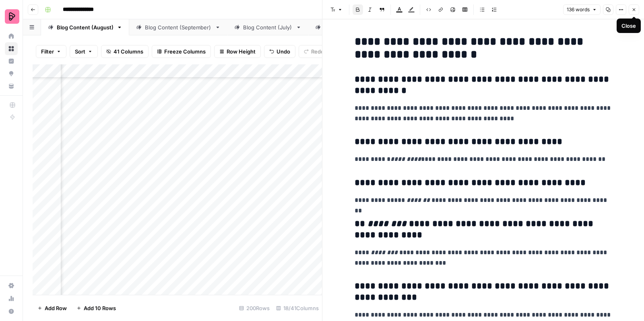 The height and width of the screenshot is (321, 644). I want to click on span: Add Row, so click(55, 308).